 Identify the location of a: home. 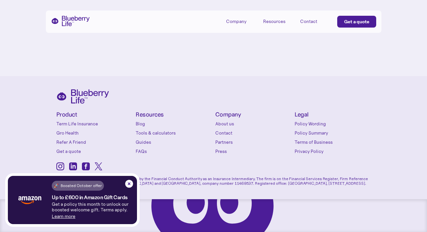
(71, 21).